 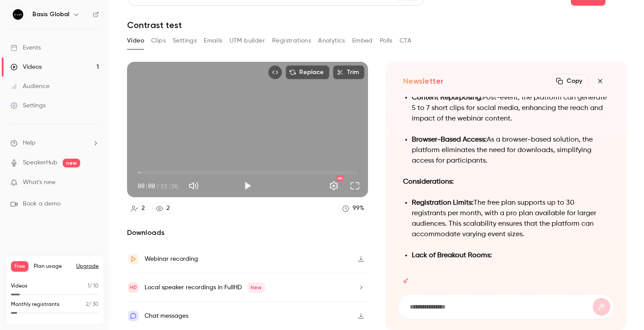 I want to click on strong: Browser-Based Access:, so click(x=449, y=140).